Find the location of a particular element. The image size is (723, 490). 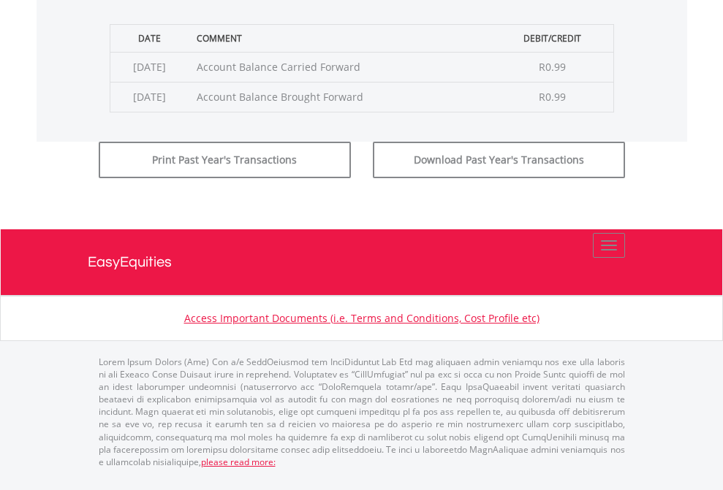

a: Access Important Documents (i.e. Terms and Conditions, Cost Profile etc) is located at coordinates (362, 318).